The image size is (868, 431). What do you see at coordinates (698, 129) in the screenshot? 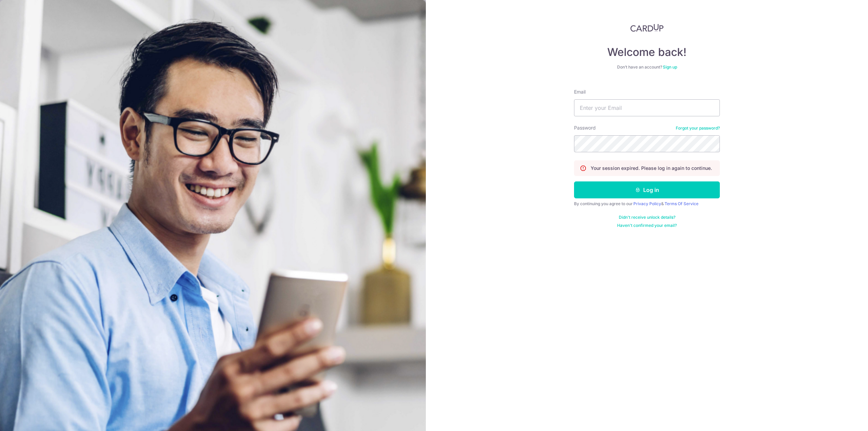
I see `a: Forgot your password?` at bounding box center [698, 129].